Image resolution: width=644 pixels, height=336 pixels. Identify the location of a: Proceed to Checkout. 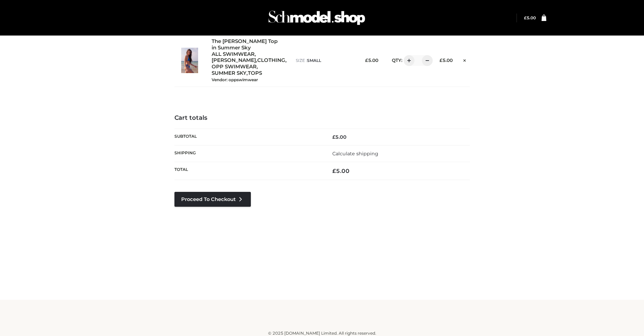
(213, 199).